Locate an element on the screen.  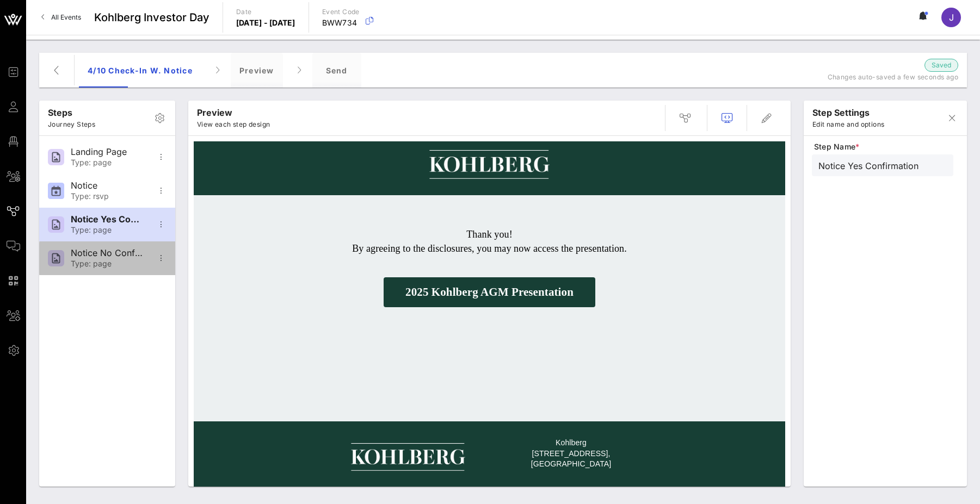
p: View each step design is located at coordinates (234, 124).